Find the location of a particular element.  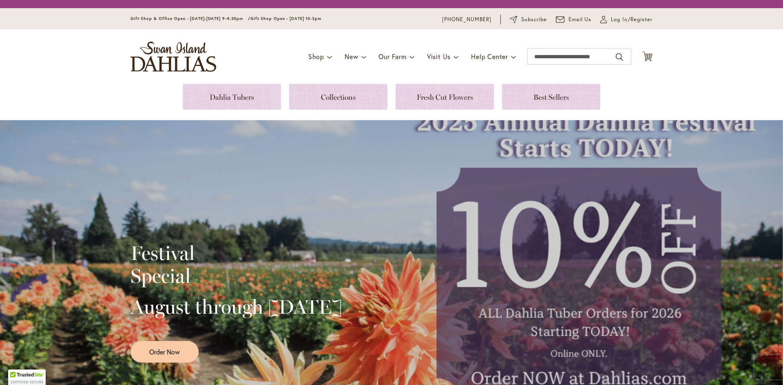

a: Subscribe is located at coordinates (528, 20).